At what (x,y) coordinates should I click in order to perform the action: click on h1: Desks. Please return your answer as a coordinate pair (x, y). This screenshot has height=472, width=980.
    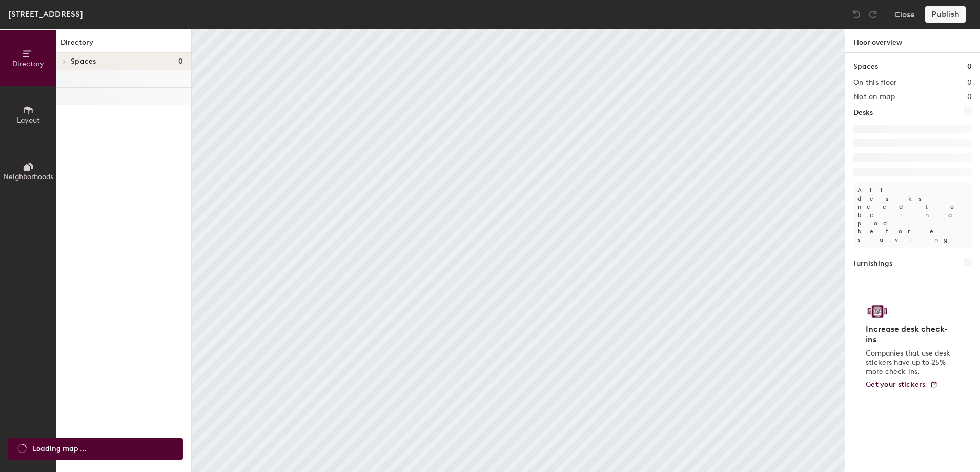
    Looking at the image, I should click on (863, 113).